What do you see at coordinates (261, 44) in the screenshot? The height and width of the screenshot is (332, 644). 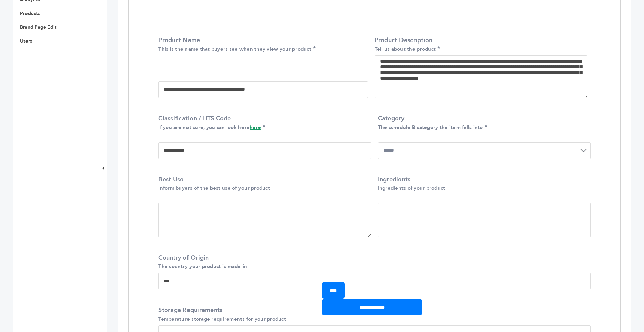 I see `label: Product Name` at bounding box center [261, 44].